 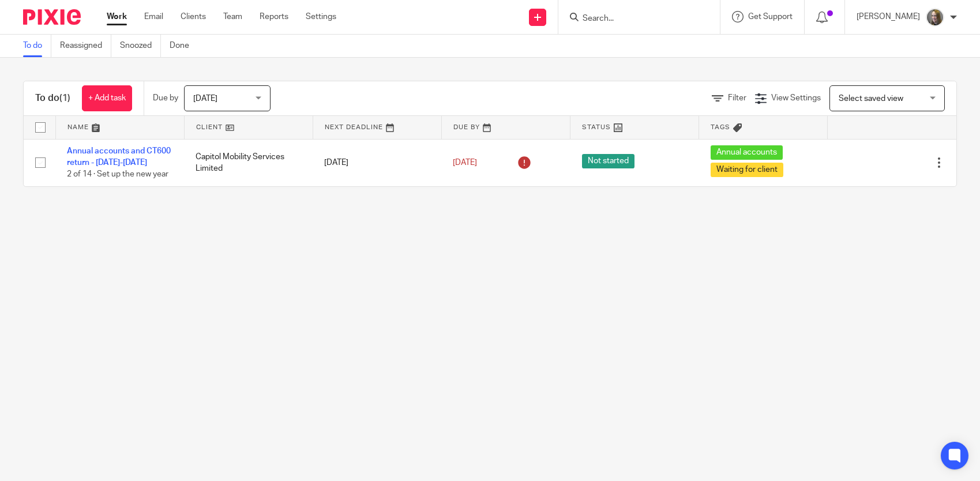 What do you see at coordinates (746, 152) in the screenshot?
I see `span: Annual accounts` at bounding box center [746, 152].